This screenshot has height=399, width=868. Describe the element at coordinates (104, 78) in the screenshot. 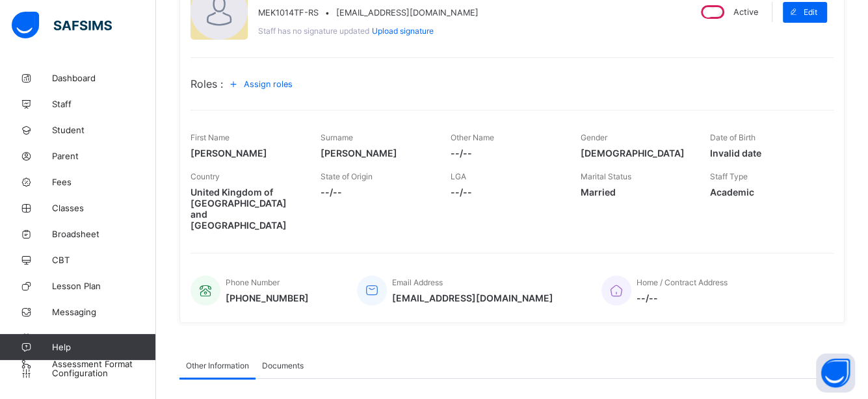

I see `span: Dashboard` at that location.